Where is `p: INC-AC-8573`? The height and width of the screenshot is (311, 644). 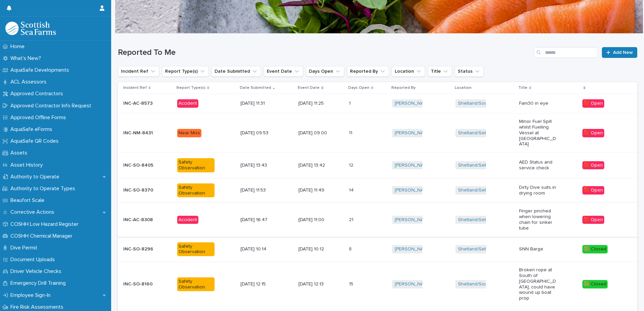
p: INC-AC-8573 is located at coordinates (138, 103).